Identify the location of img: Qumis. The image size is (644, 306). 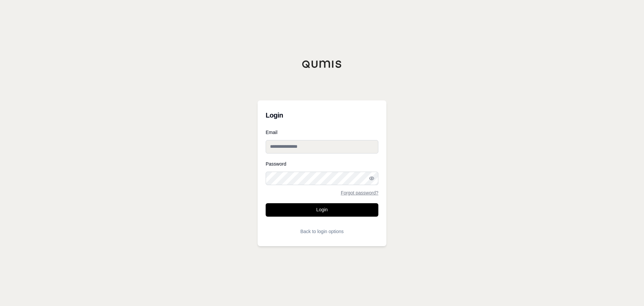
(322, 64).